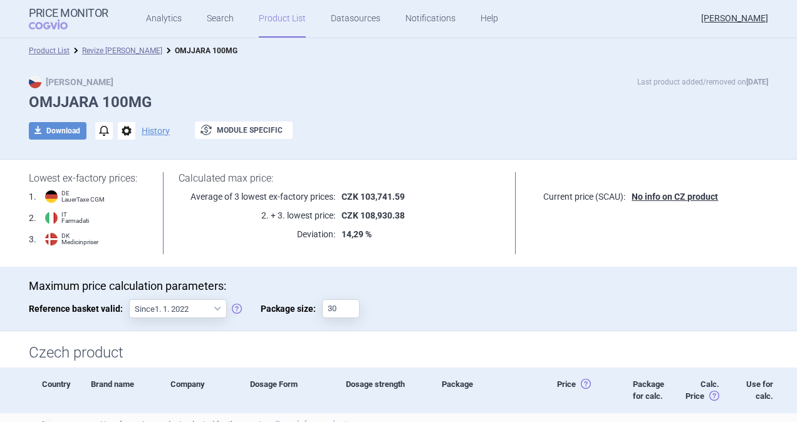  Describe the element at coordinates (757, 390) in the screenshot. I see `div: Use for calc.` at that location.